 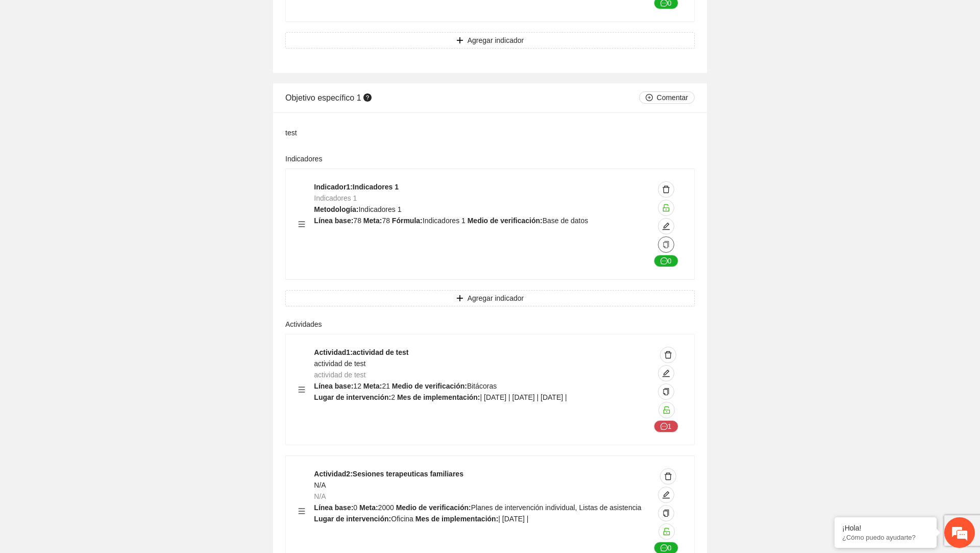 What do you see at coordinates (667, 98) in the screenshot?
I see `button: plus-circleComentar` at bounding box center [667, 98].